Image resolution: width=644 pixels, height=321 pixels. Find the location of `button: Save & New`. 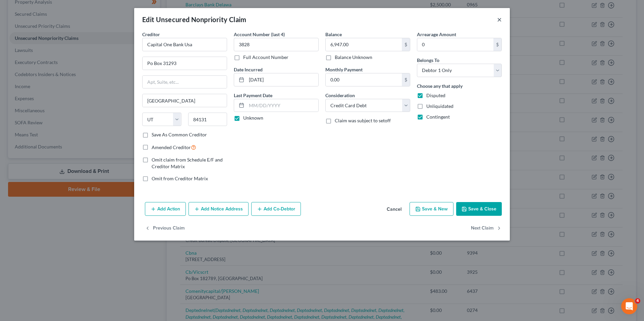

button: Save & New is located at coordinates (431, 209).